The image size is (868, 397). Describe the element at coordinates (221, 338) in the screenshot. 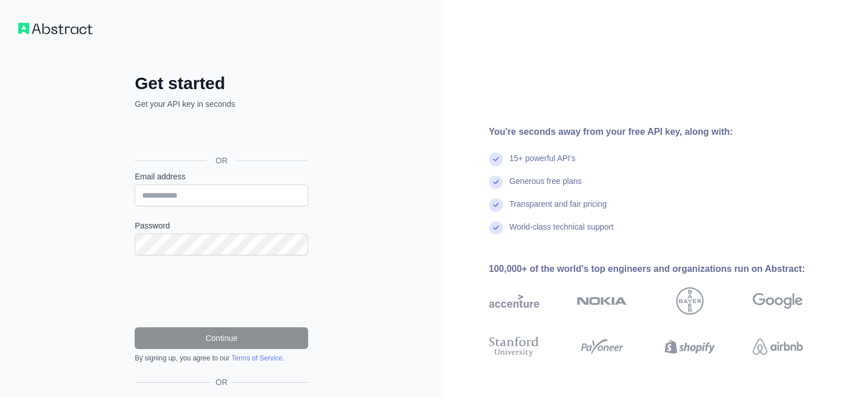

I see `button: Continue` at that location.